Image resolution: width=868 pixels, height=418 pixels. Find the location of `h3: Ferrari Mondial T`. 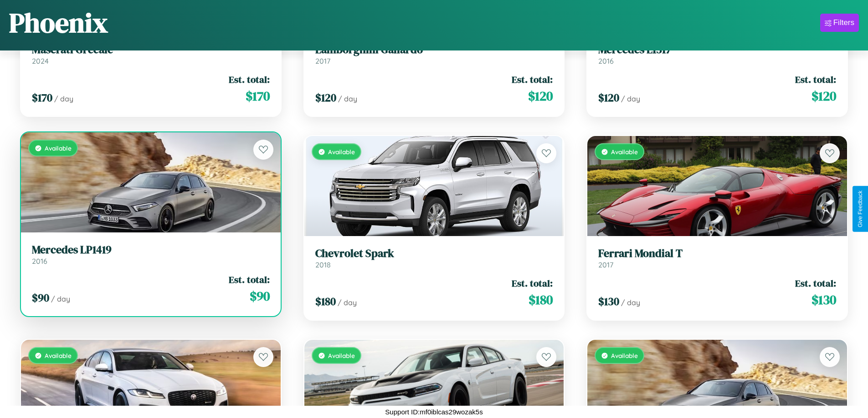

h3: Ferrari Mondial T is located at coordinates (717, 254).